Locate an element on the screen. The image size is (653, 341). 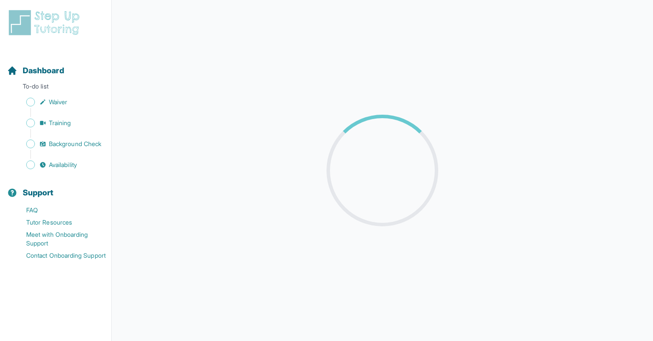
button: Support is located at coordinates (55, 188).